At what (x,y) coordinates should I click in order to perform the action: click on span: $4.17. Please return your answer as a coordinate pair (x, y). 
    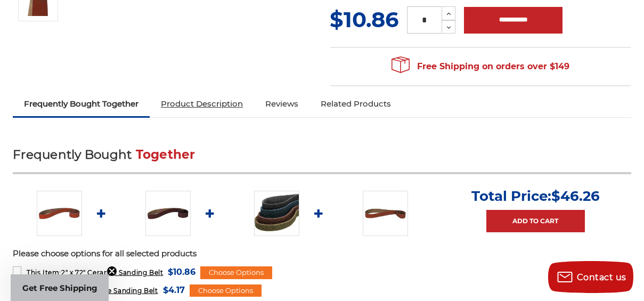
    Looking at the image, I should click on (173, 290).